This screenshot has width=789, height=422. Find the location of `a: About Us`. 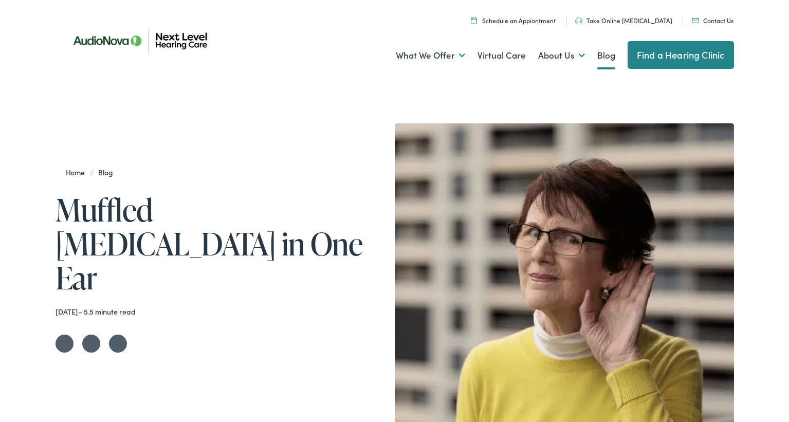

a: About Us is located at coordinates (561, 56).